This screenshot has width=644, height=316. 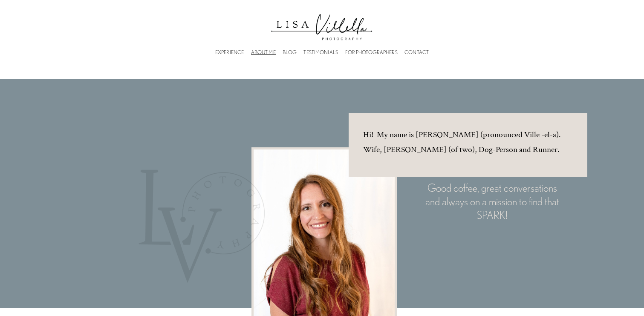 What do you see at coordinates (372, 51) in the screenshot?
I see `a: FOR PHOTOGRAPHERS` at bounding box center [372, 51].